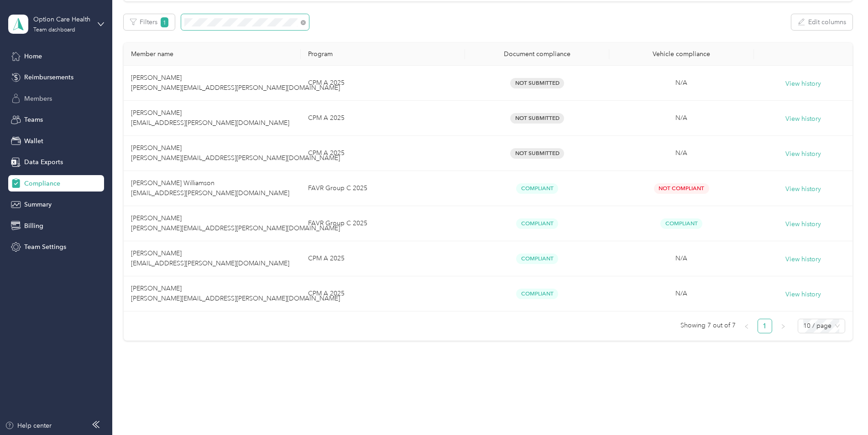  What do you see at coordinates (681, 54) in the screenshot?
I see `div: Vehicle compliance` at bounding box center [681, 54].